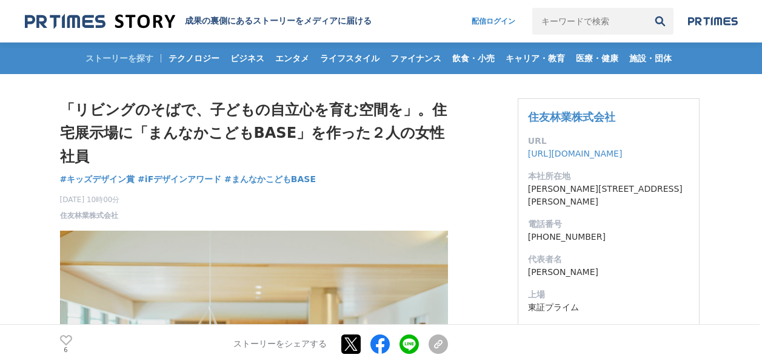 This screenshot has height=363, width=762. I want to click on a: エンタメ, so click(292, 58).